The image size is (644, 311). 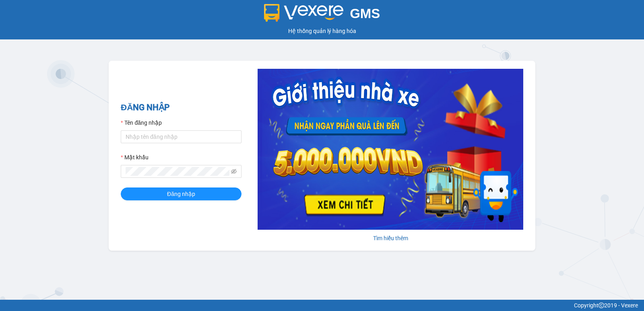 I want to click on h2: ĐĂNG NHẬP, so click(x=181, y=107).